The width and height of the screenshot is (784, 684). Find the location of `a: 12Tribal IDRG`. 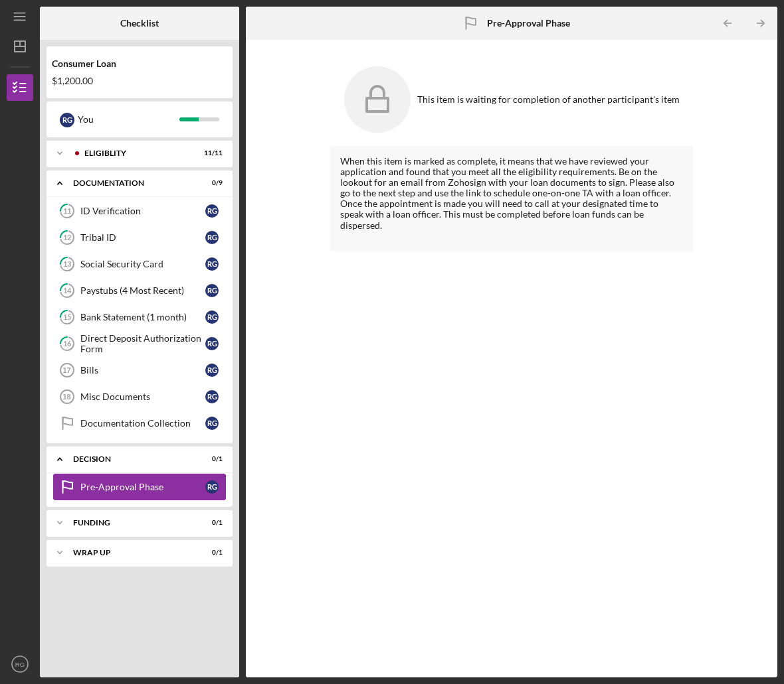

a: 12Tribal IDRG is located at coordinates (139, 238).